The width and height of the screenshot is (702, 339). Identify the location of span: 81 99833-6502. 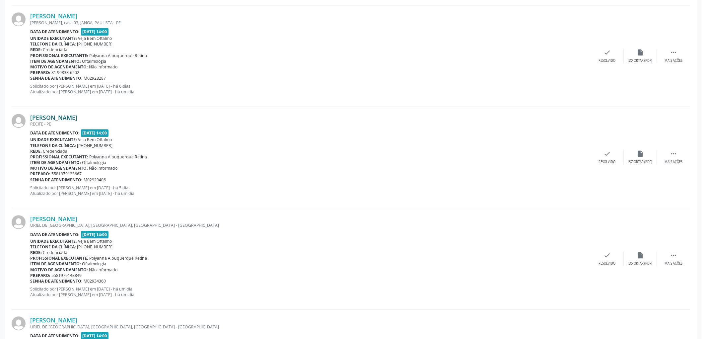
(66, 72).